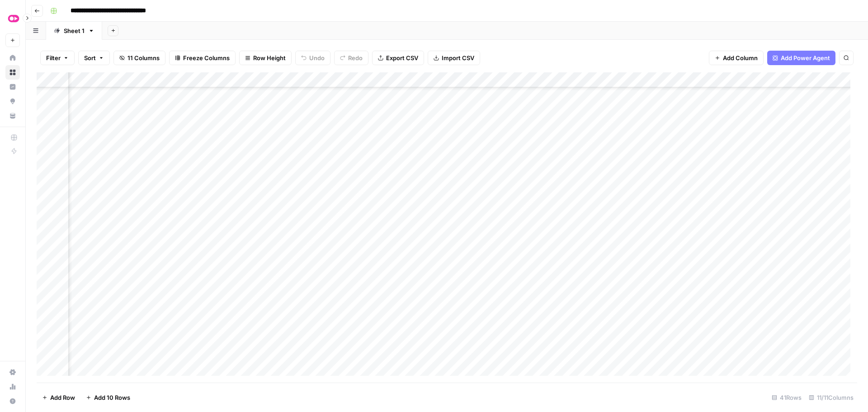 The height and width of the screenshot is (412, 868). What do you see at coordinates (57, 58) in the screenshot?
I see `button: Filter` at bounding box center [57, 58].